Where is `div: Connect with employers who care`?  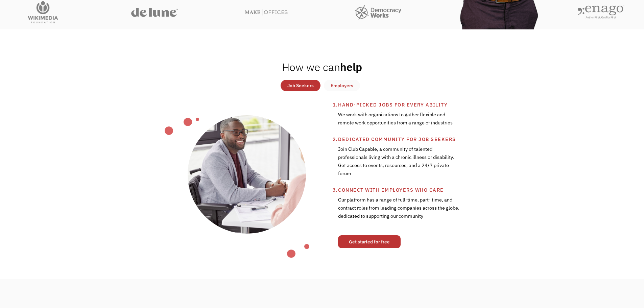 div: Connect with employers who care is located at coordinates (425, 190).